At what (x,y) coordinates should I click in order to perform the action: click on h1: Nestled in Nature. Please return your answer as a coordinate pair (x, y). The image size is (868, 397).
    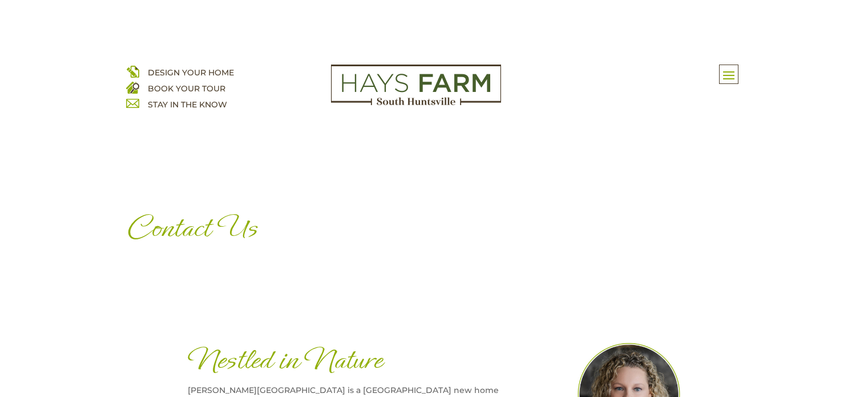
    Looking at the image, I should click on (369, 362).